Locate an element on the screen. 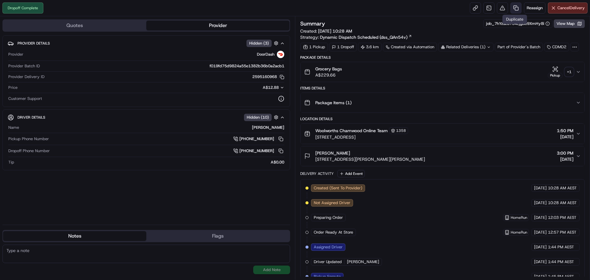 The image size is (590, 280). div: 1 Dropoff is located at coordinates (343, 47).